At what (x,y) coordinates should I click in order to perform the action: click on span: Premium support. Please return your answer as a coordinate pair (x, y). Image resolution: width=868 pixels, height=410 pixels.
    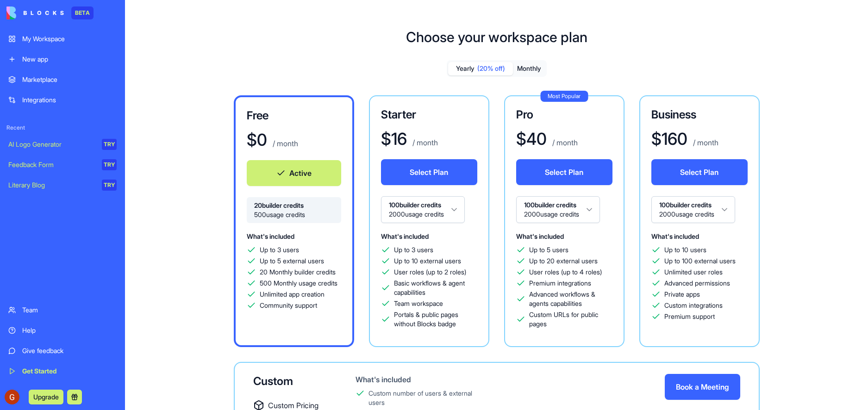
    Looking at the image, I should click on (689, 317).